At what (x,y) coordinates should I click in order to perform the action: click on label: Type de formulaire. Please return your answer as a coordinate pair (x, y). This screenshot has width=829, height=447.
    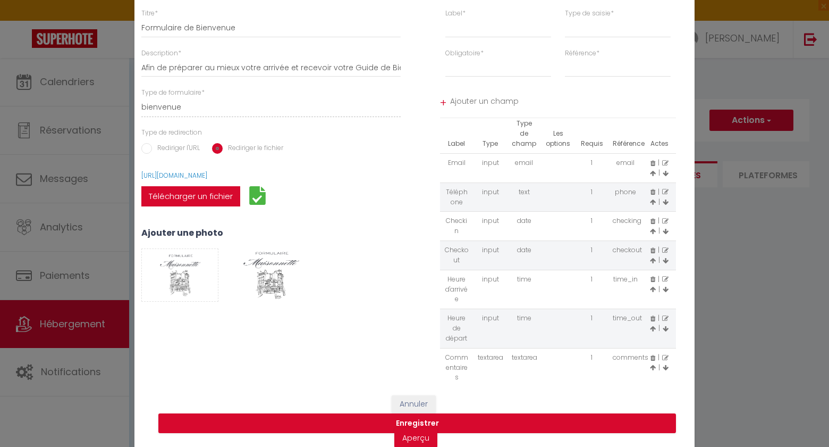
    Looking at the image, I should click on (173, 92).